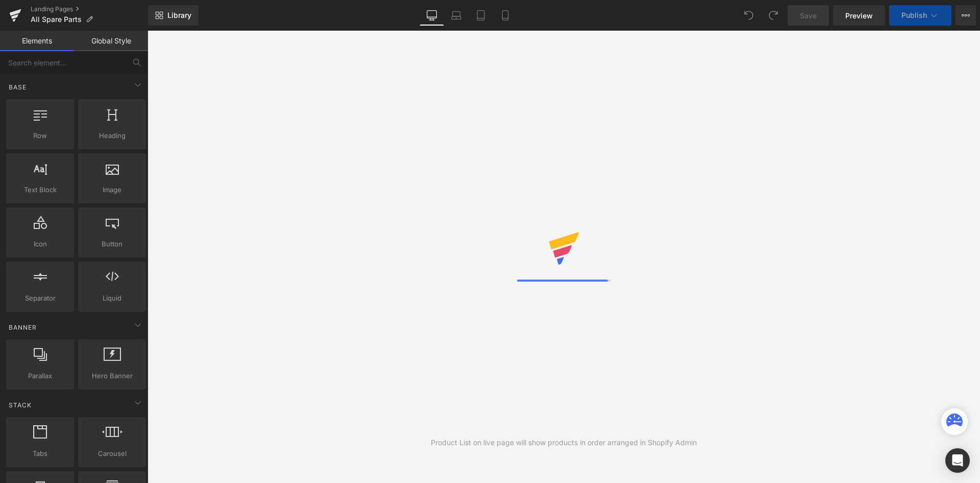 Image resolution: width=980 pixels, height=483 pixels. What do you see at coordinates (112, 453) in the screenshot?
I see `span: Carousel` at bounding box center [112, 453].